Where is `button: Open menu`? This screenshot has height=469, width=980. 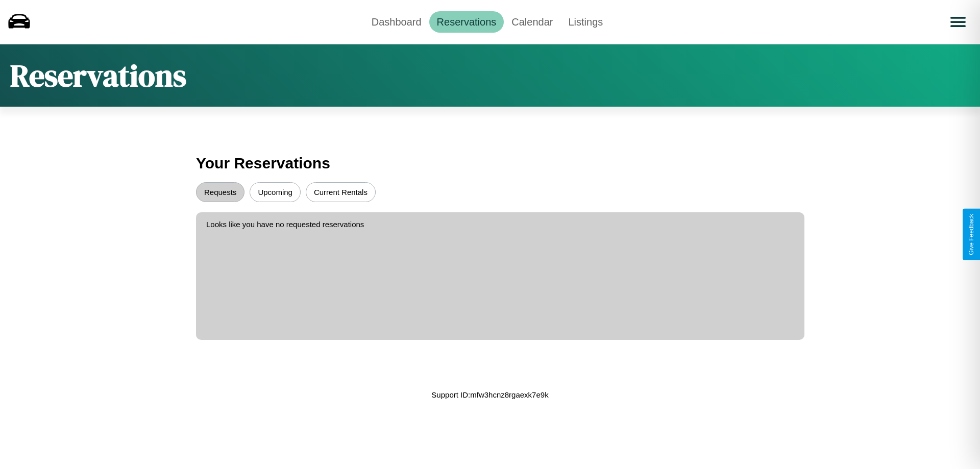 button: Open menu is located at coordinates (958, 22).